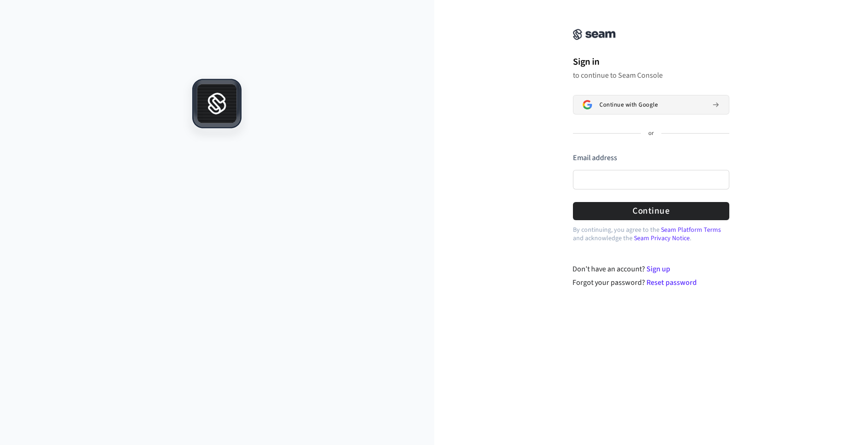 The height and width of the screenshot is (445, 868). What do you see at coordinates (628, 104) in the screenshot?
I see `span: Continue with Google` at bounding box center [628, 104].